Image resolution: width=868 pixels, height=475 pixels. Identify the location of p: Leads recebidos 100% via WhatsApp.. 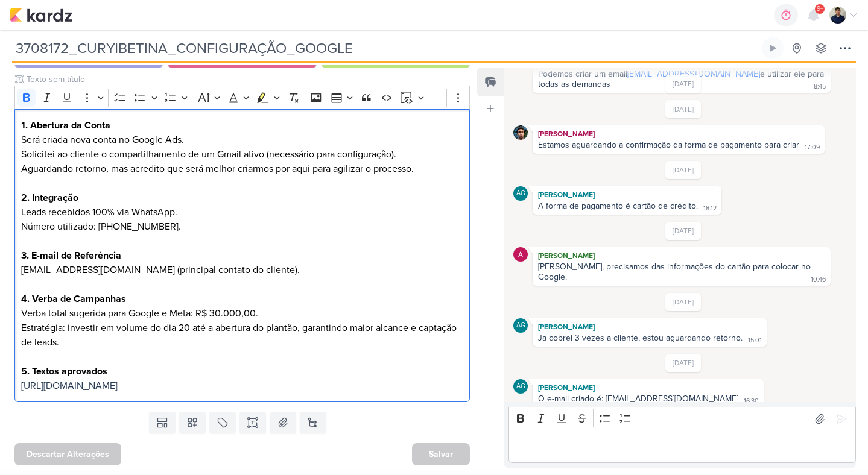
(243, 212).